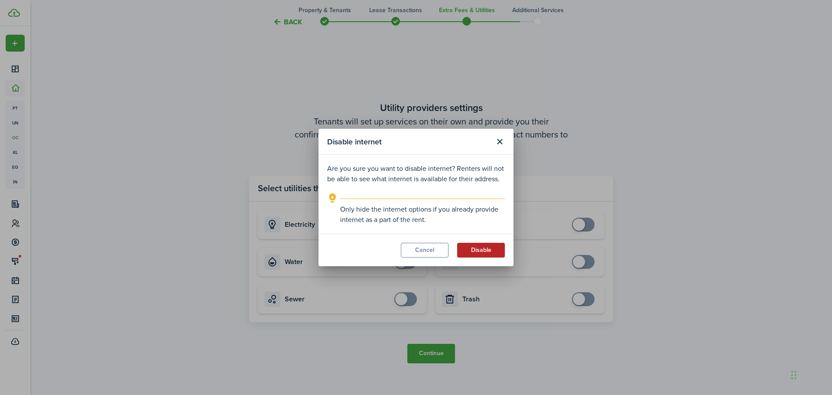 The width and height of the screenshot is (832, 395). I want to click on i: outline, so click(332, 198).